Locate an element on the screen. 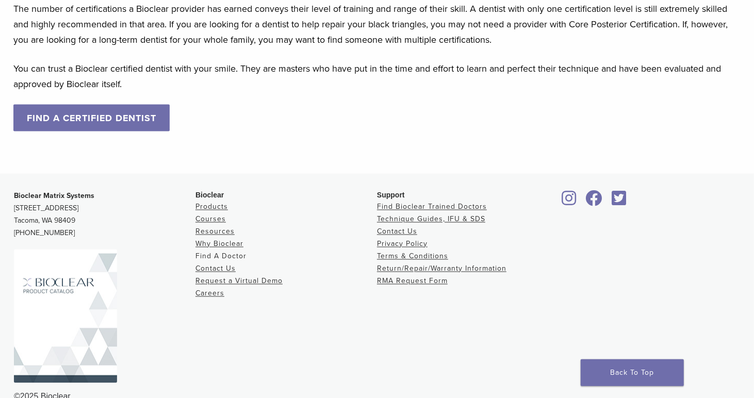 The height and width of the screenshot is (398, 754). a: RMA Request Form is located at coordinates (412, 281).